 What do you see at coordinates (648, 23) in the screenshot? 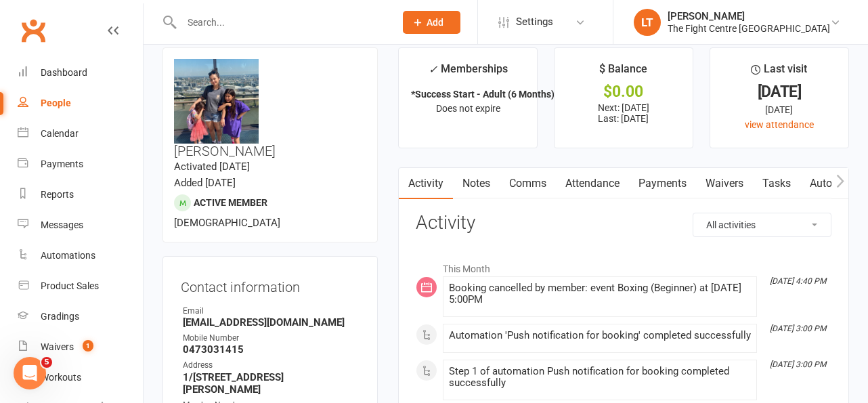
I see `div: LT` at bounding box center [648, 23].